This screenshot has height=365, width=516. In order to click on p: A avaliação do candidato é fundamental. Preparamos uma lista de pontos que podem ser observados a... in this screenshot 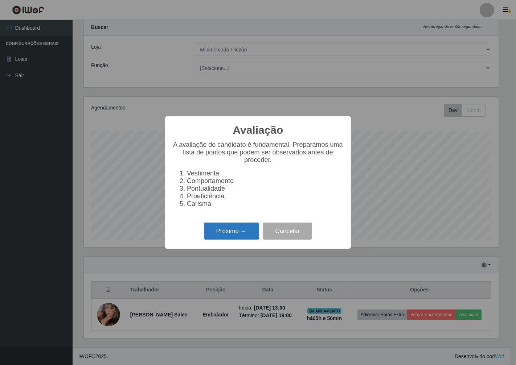, I will do `click(258, 152)`.